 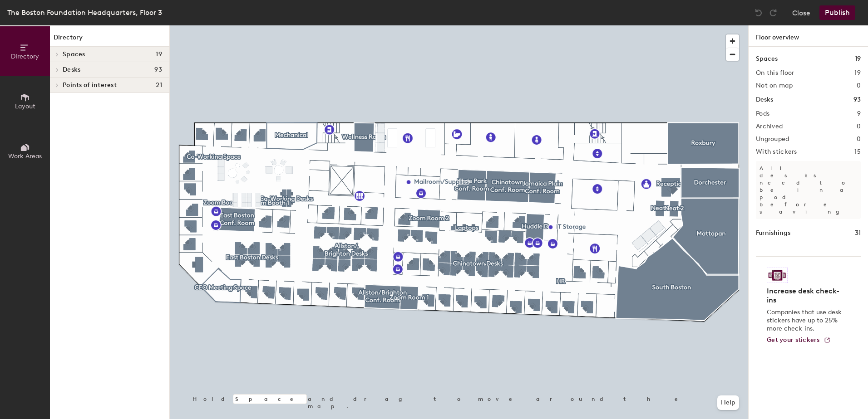 I want to click on img: Sticker logo, so click(x=777, y=275).